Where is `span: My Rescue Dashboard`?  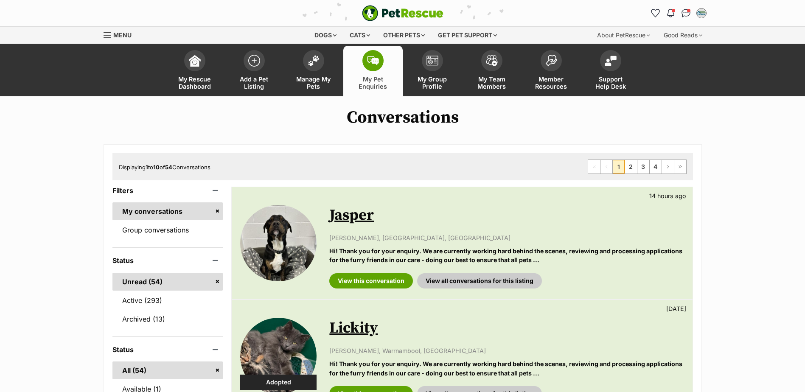 span: My Rescue Dashboard is located at coordinates (195, 83).